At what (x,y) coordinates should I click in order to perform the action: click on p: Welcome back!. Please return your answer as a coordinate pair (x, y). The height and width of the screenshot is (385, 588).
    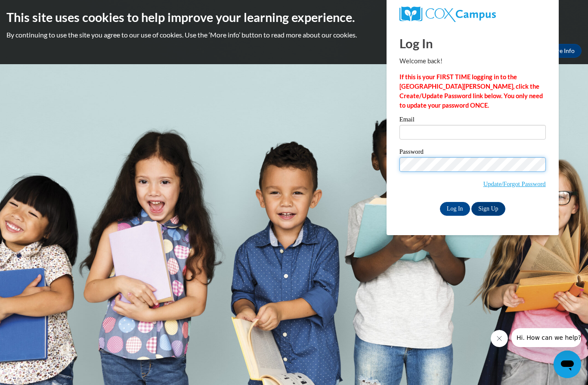
    Looking at the image, I should click on (473, 61).